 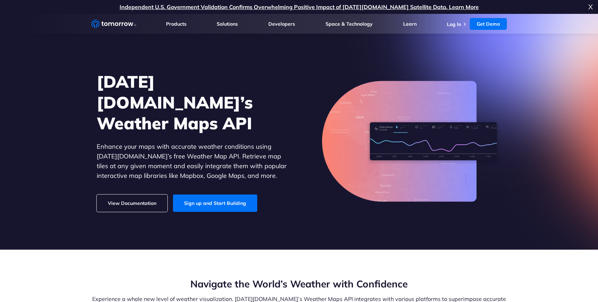 What do you see at coordinates (132, 203) in the screenshot?
I see `a: View Documentation` at bounding box center [132, 203].